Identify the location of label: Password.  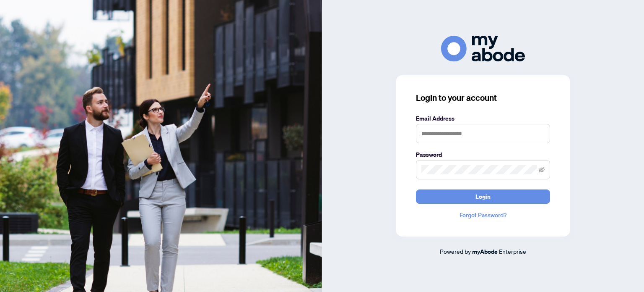
(483, 155).